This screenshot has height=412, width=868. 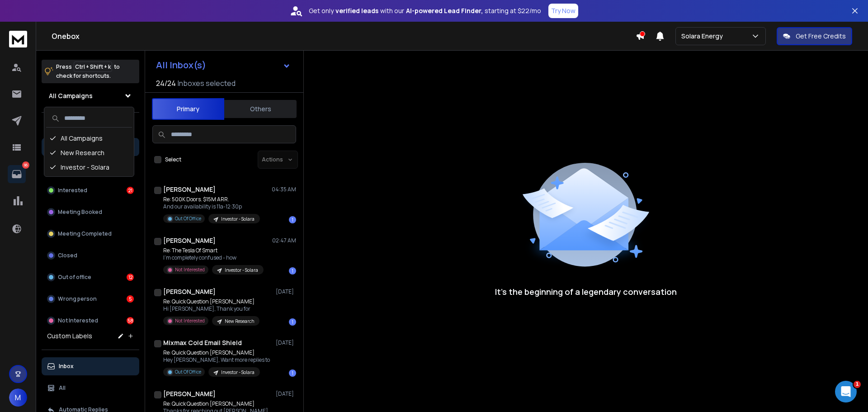 What do you see at coordinates (211, 199) in the screenshot?
I see `p: Re: 500K Doors. $15M ARR.` at bounding box center [211, 199].